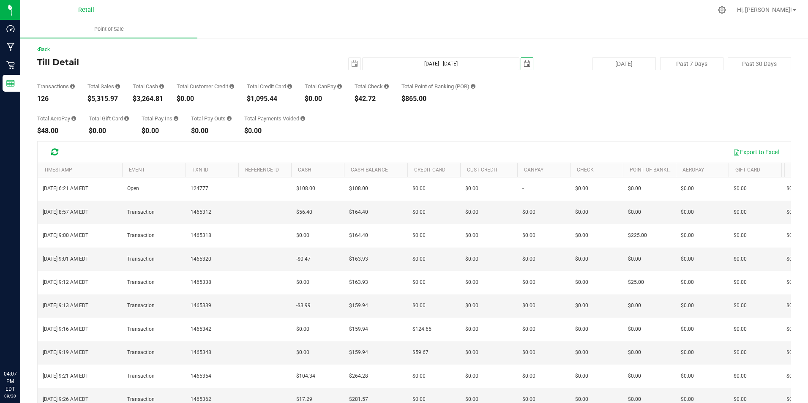 The width and height of the screenshot is (808, 403). What do you see at coordinates (756, 152) in the screenshot?
I see `button: Export to Excel` at bounding box center [756, 152].